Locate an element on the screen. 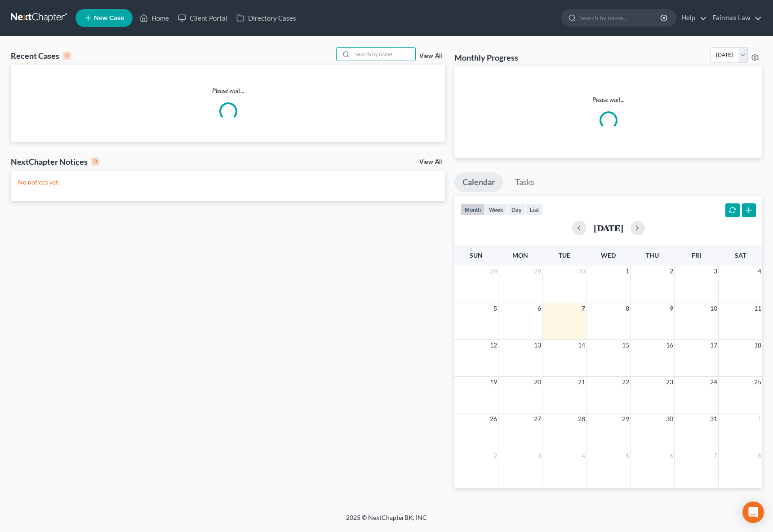 The height and width of the screenshot is (532, 773). span: 31 is located at coordinates (714, 419).